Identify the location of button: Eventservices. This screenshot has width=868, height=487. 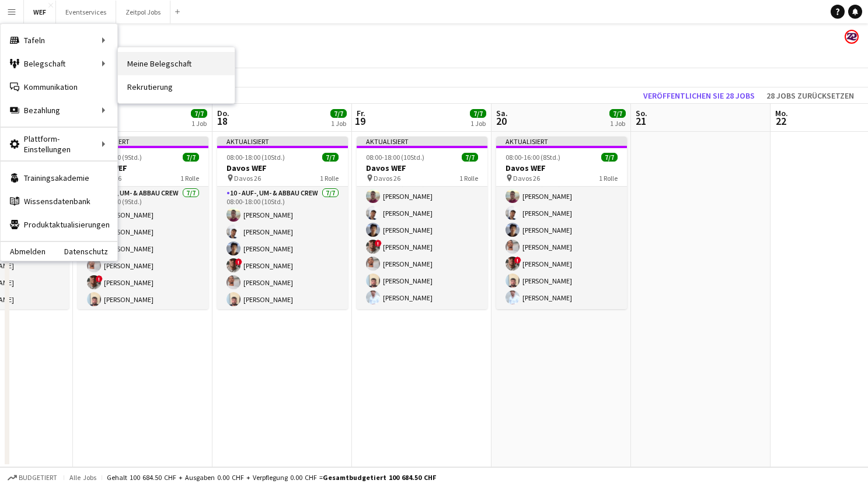
(86, 12).